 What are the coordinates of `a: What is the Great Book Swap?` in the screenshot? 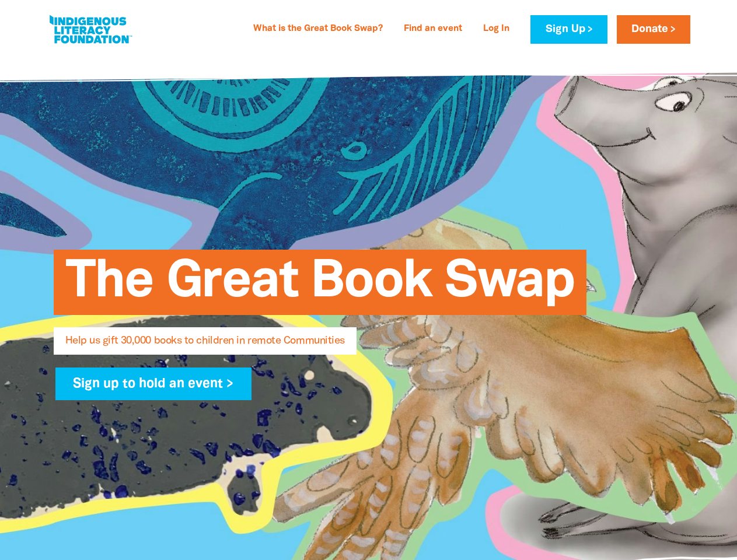 It's located at (318, 29).